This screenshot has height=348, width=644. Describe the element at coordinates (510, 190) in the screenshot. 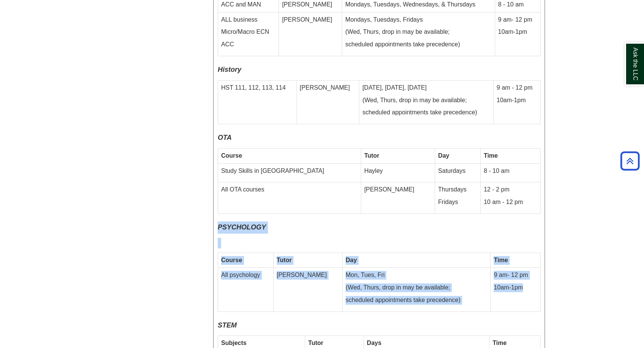

I see `p: 12 - 2 pm` at that location.